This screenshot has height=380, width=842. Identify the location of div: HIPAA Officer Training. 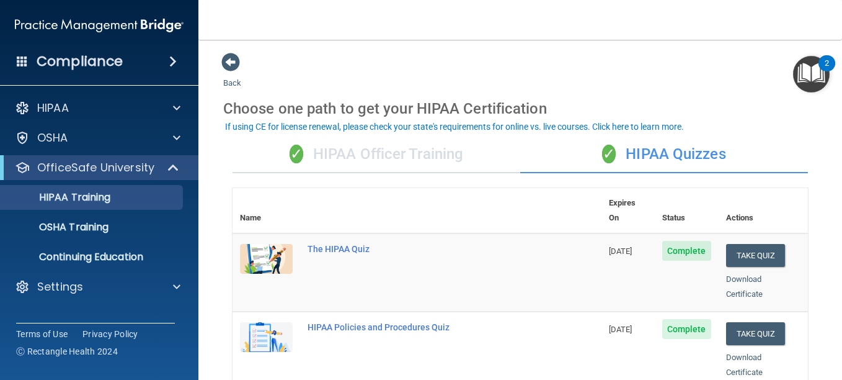
(377, 154).